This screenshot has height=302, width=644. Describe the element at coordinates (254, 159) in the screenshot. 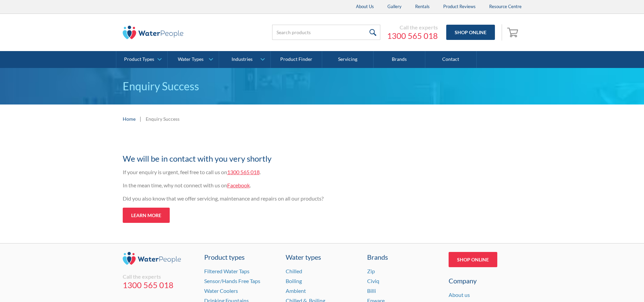

I see `h2: We will be in contact with you very shortly` at that location.